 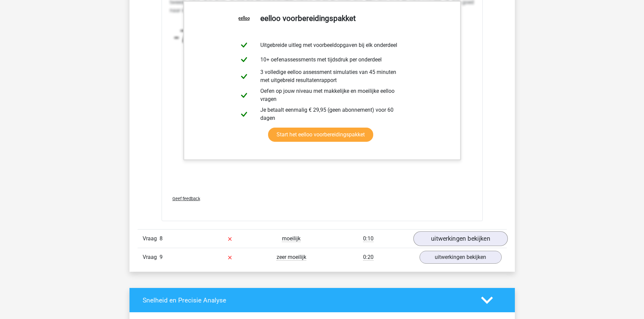 What do you see at coordinates (181, 36) in the screenshot?
I see `tspan: -7` at bounding box center [181, 36].